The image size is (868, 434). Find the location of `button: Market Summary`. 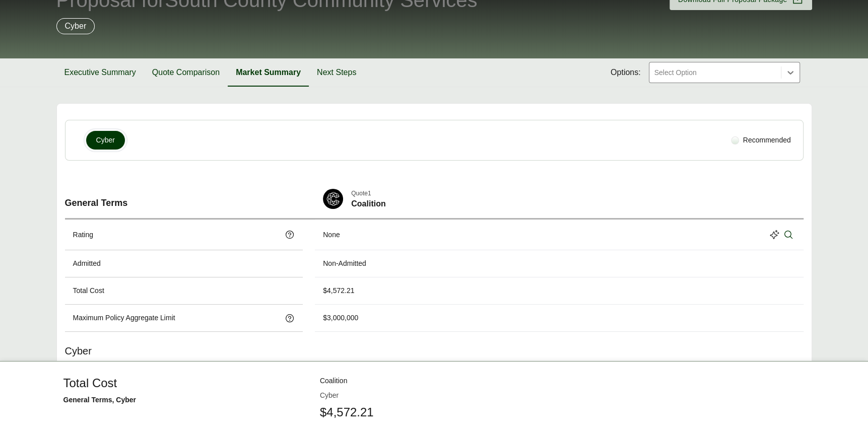

button: Market Summary is located at coordinates (268, 72).